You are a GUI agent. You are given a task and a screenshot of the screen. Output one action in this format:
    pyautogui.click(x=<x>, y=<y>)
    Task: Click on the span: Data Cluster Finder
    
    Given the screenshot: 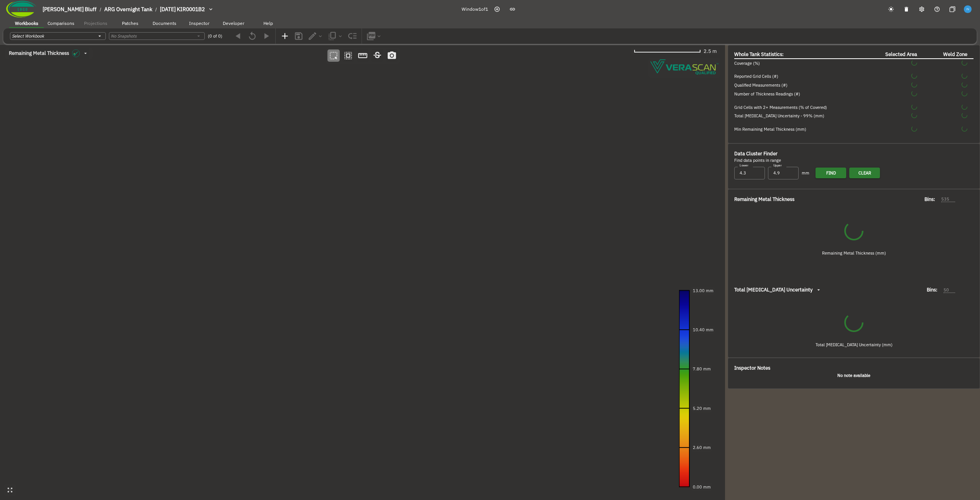 What is the action you would take?
    pyautogui.click(x=755, y=153)
    